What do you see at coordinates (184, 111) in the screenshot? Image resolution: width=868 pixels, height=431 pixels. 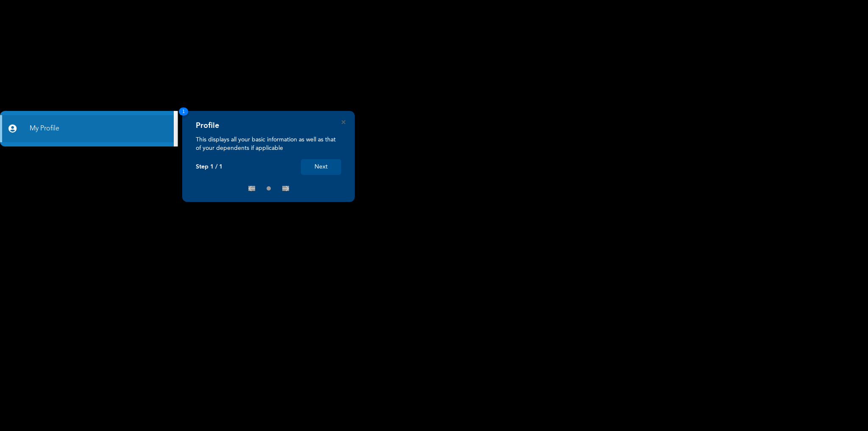 I see `span: 1` at bounding box center [184, 111].